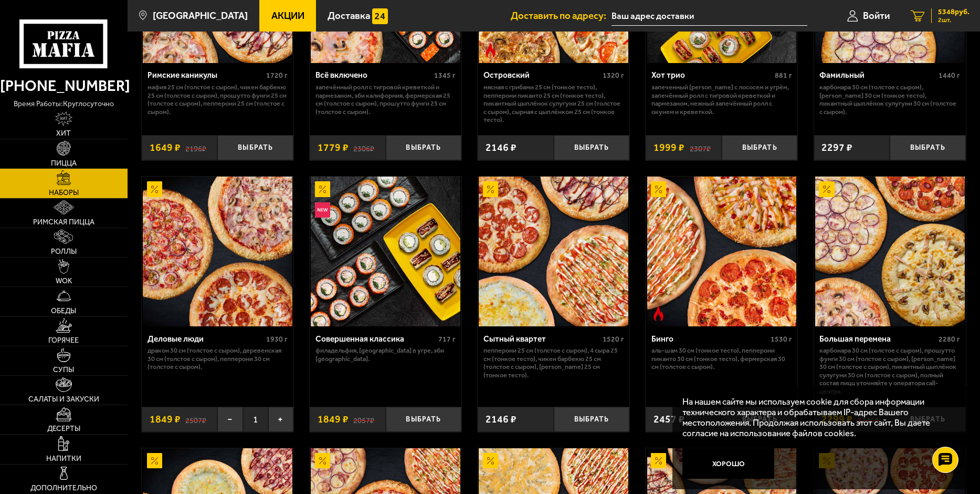 The width and height of the screenshot is (980, 494). Describe the element at coordinates (561, 16) in the screenshot. I see `span: Доставить по адресу:` at that location.